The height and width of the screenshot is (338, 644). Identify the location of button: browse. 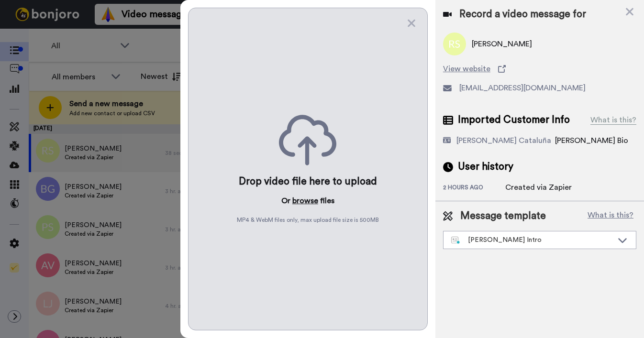
(305, 201).